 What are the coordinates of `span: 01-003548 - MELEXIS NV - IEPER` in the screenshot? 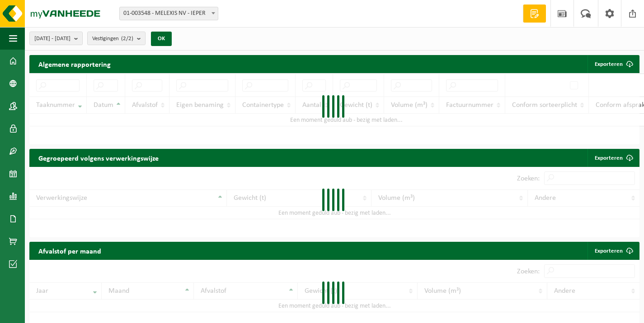 It's located at (169, 13).